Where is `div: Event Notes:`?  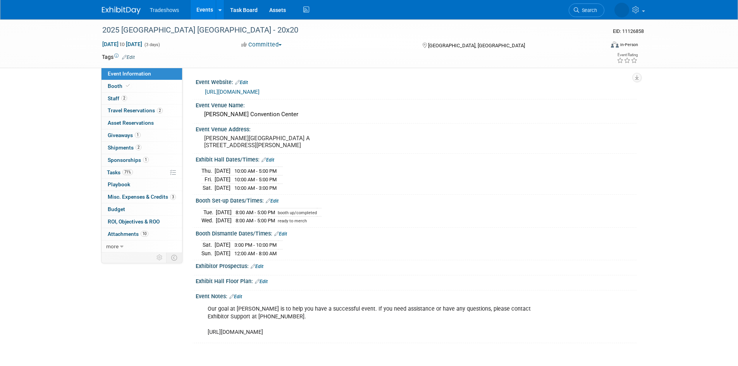 div: Event Notes: is located at coordinates (416, 295).